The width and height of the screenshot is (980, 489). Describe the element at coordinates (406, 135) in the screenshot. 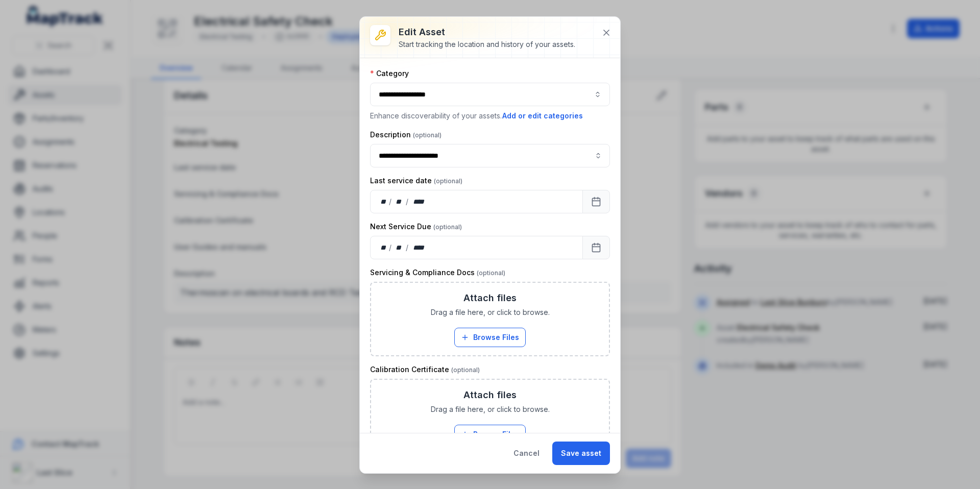

I see `label: Description` at that location.